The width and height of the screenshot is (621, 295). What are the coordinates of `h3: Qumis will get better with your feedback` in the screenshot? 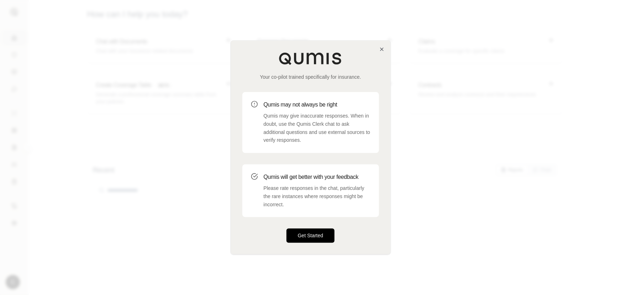 It's located at (317, 177).